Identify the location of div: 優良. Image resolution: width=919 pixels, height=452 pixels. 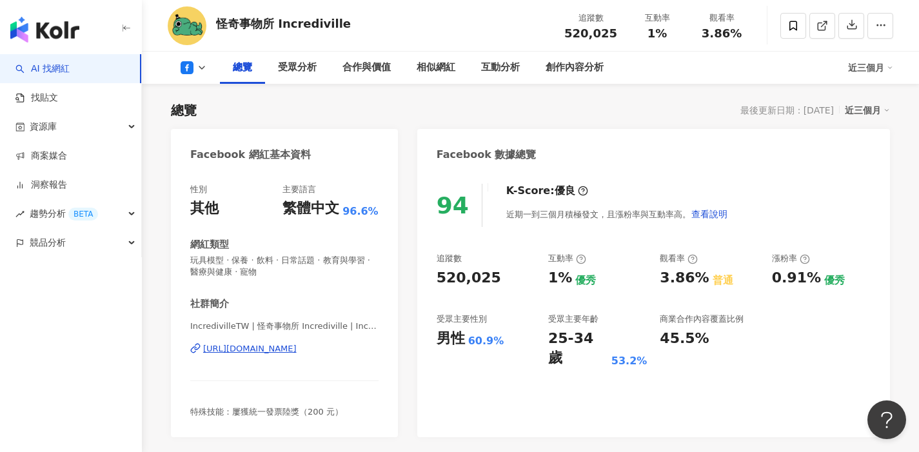
(565, 191).